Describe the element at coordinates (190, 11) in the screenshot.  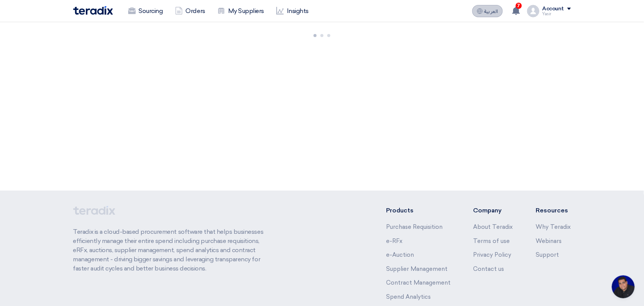
I see `a: Orders` at that location.